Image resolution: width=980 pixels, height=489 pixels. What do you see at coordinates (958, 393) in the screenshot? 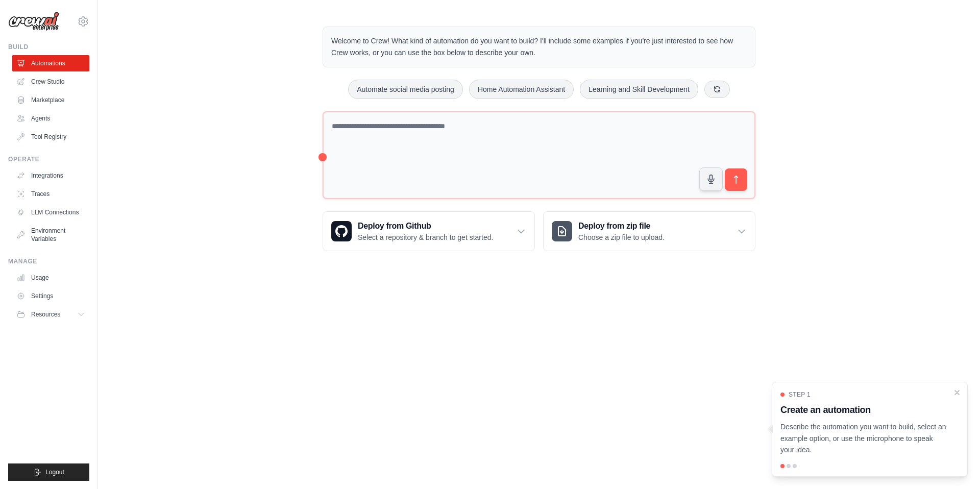
I see `button: Close walkthrough` at bounding box center [958, 393].